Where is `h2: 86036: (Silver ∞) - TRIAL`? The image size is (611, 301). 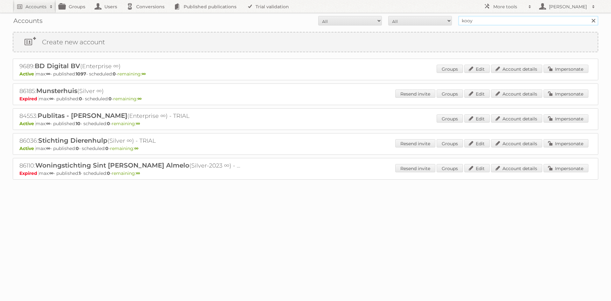
h2: 86036: (Silver ∞) - TRIAL is located at coordinates (131, 141).